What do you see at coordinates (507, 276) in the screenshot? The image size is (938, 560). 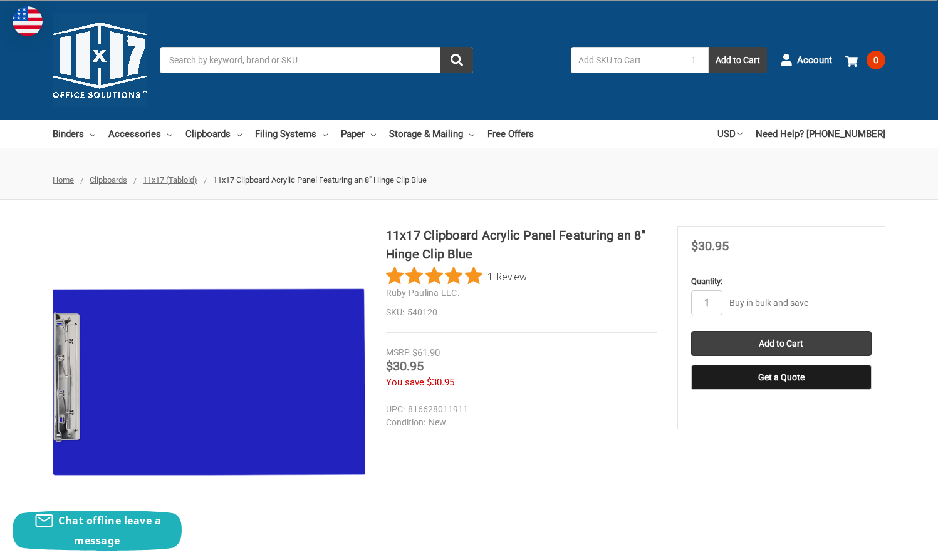 I see `span: 1 Review` at bounding box center [507, 276].